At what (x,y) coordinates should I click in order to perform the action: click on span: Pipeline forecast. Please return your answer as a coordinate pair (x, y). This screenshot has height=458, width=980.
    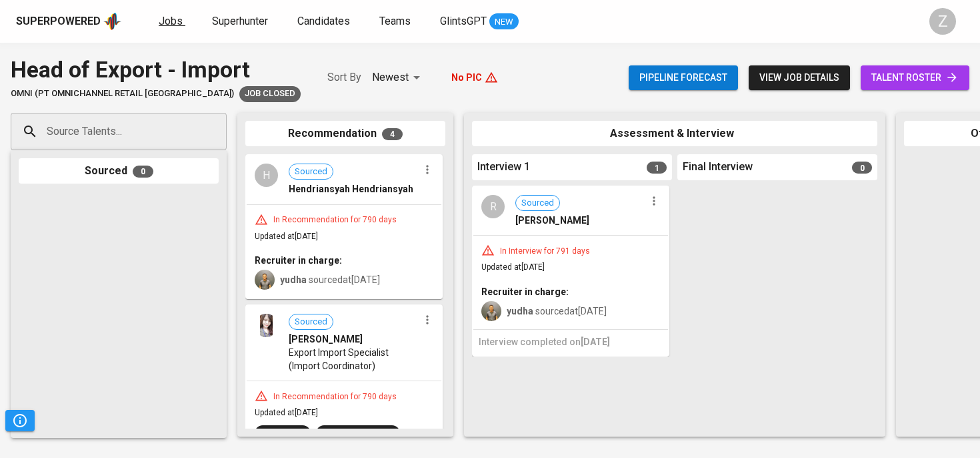
    Looking at the image, I should click on (683, 78).